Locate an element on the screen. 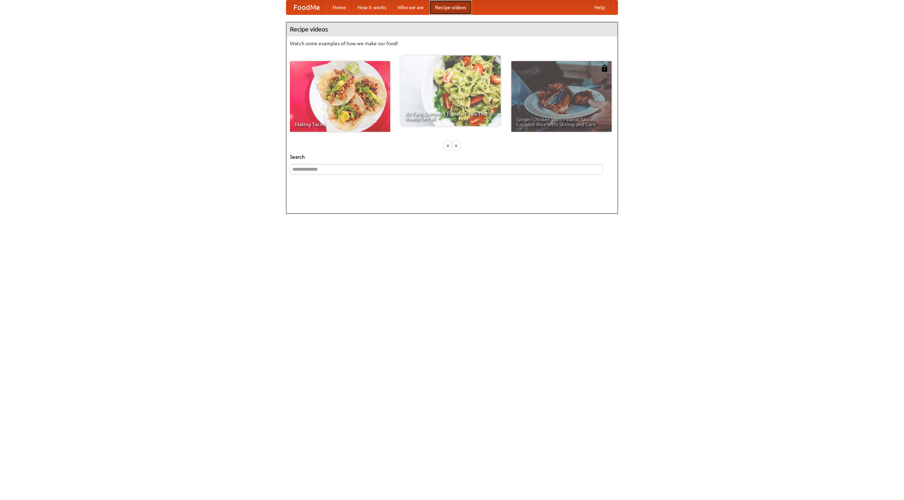 This screenshot has width=904, height=500. span: An Easy, Summery Tomato Pasta That's Ready for Fall is located at coordinates (450, 116).